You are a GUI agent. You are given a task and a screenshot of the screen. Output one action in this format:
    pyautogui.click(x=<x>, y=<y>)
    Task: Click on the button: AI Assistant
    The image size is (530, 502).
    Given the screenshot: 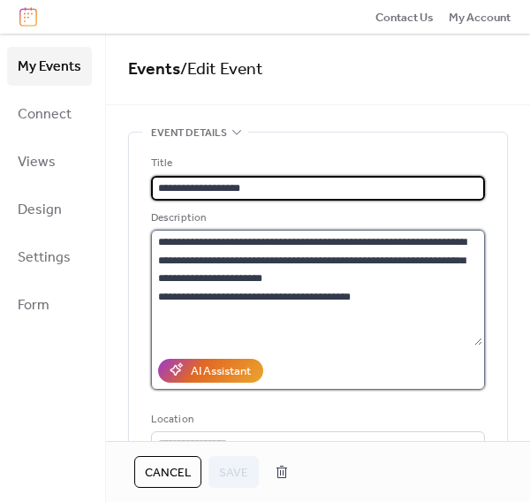 What is the action you would take?
    pyautogui.click(x=210, y=370)
    